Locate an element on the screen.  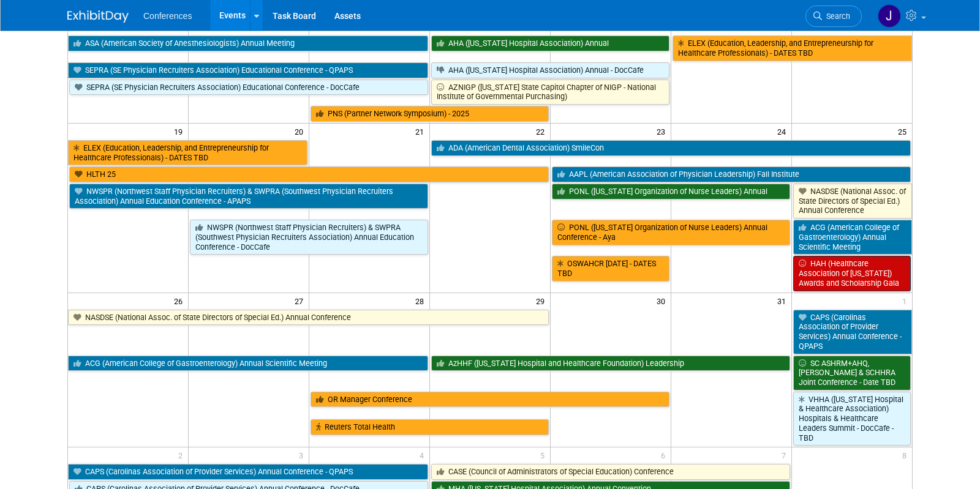
a: HLTH 25 is located at coordinates (309, 175).